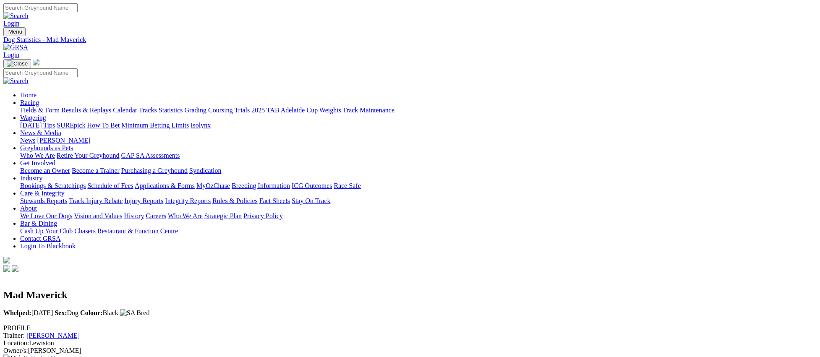 The width and height of the screenshot is (820, 357). Describe the element at coordinates (418, 201) in the screenshot. I see `div: Care & Integrity` at that location.